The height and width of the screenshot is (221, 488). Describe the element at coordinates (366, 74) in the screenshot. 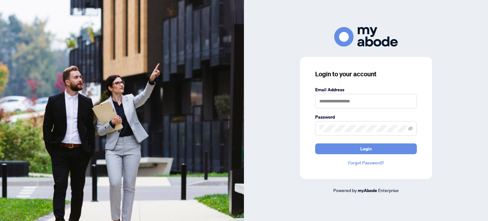

I see `h3: Login to your account` at that location.